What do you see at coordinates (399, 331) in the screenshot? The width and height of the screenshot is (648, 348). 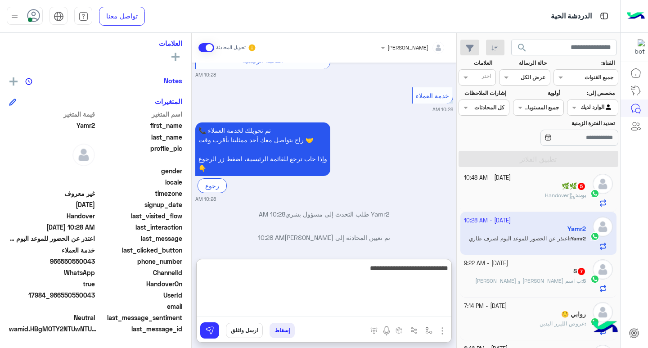 I see `img: create order` at bounding box center [399, 331].